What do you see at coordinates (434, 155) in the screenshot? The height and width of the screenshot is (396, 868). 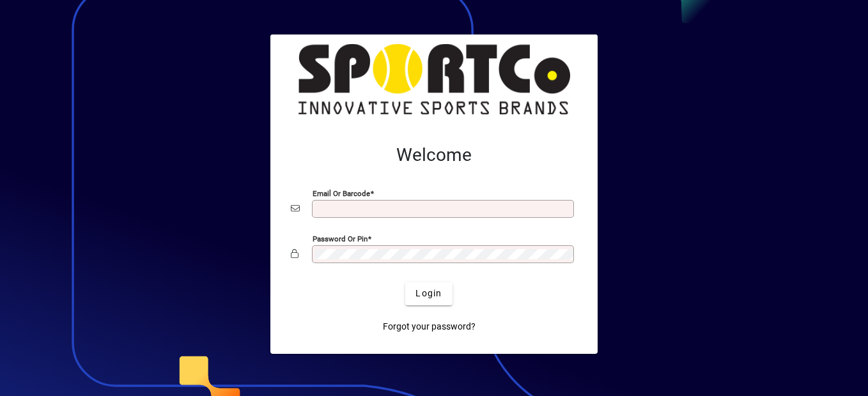 I see `h2: Welcome` at bounding box center [434, 155].